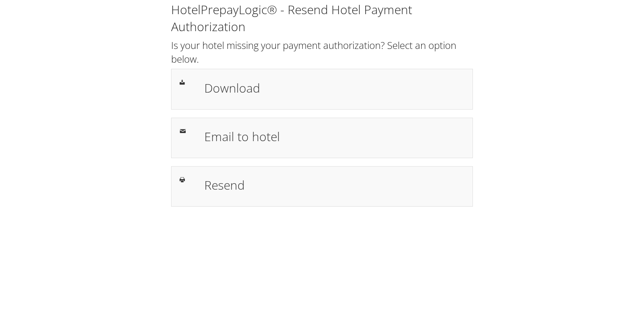  What do you see at coordinates (322, 186) in the screenshot?
I see `a: Resend` at bounding box center [322, 186].